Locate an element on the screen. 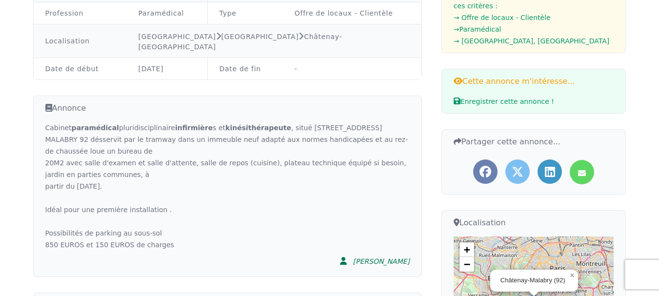  a: Paramédical is located at coordinates (161, 13).